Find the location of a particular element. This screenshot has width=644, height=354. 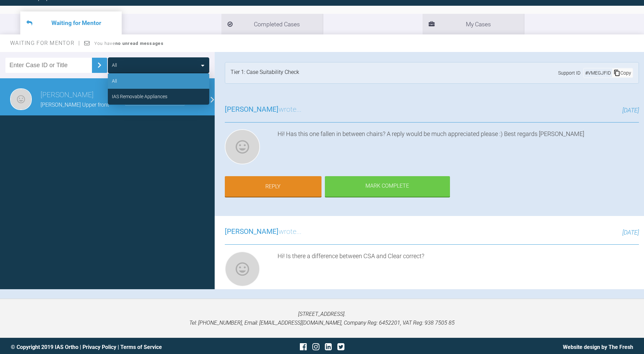

span: Support ID is located at coordinates (569, 73).